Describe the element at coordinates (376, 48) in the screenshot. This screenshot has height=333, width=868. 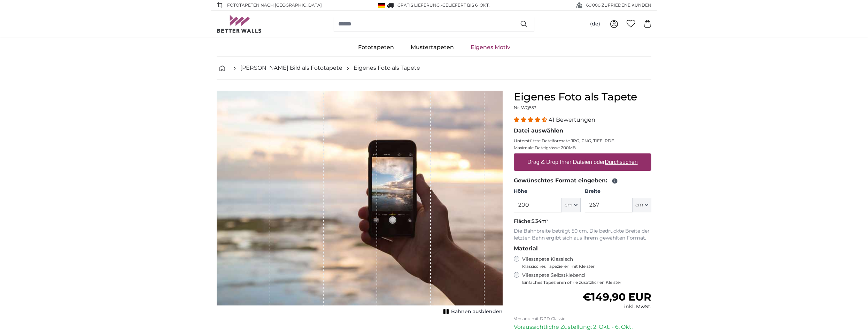
I see `a: Fototapeten` at that location.